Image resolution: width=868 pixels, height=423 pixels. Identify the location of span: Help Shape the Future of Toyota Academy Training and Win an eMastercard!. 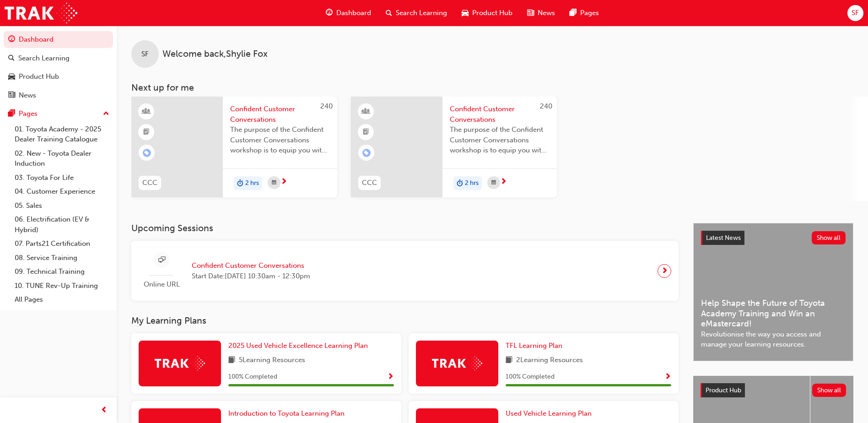
(773, 313).